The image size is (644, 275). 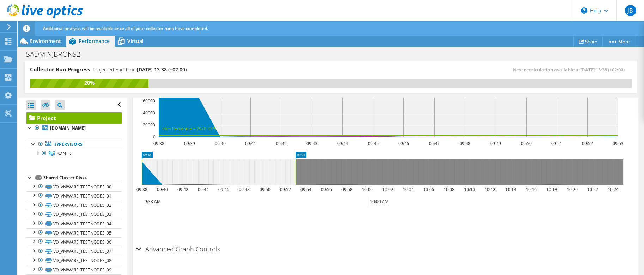 What do you see at coordinates (94, 41) in the screenshot?
I see `span: Performance` at bounding box center [94, 41].